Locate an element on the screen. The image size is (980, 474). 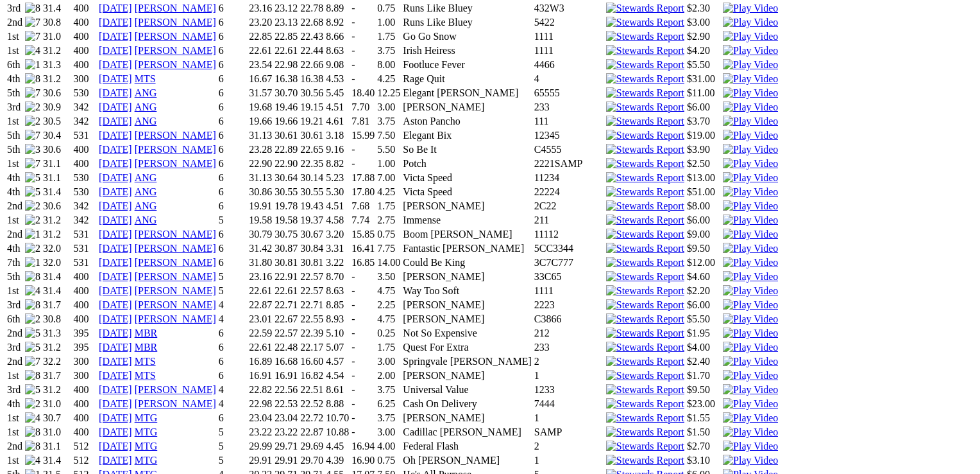
td: 16.38 is located at coordinates (286, 79).